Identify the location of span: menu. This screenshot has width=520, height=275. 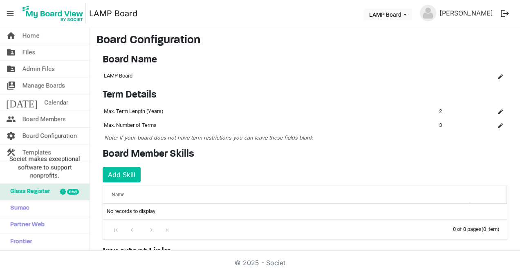
(10, 13).